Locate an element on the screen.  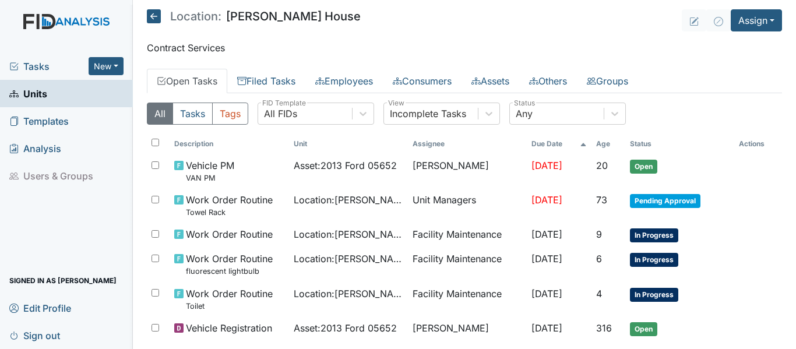
button: All is located at coordinates (160, 114).